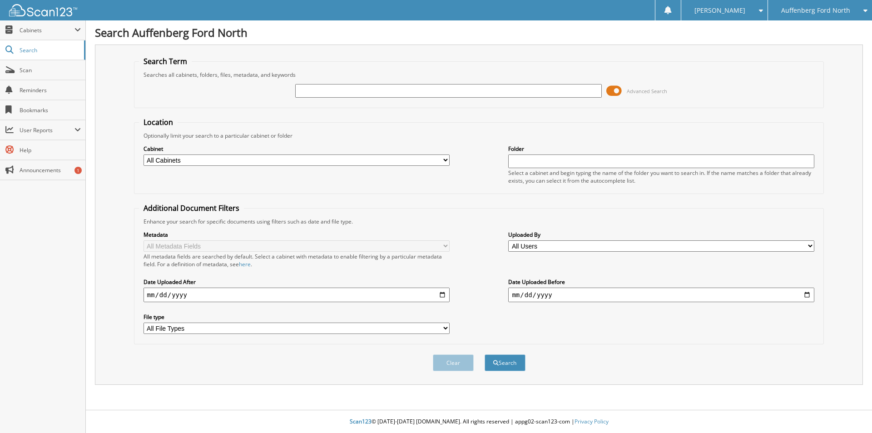 This screenshot has width=872, height=433. What do you see at coordinates (591, 421) in the screenshot?
I see `a: Privacy Policy` at bounding box center [591, 421].